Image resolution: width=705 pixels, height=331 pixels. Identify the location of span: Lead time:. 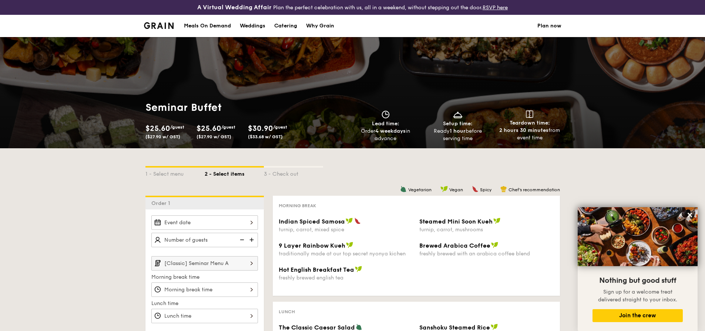
(386, 123).